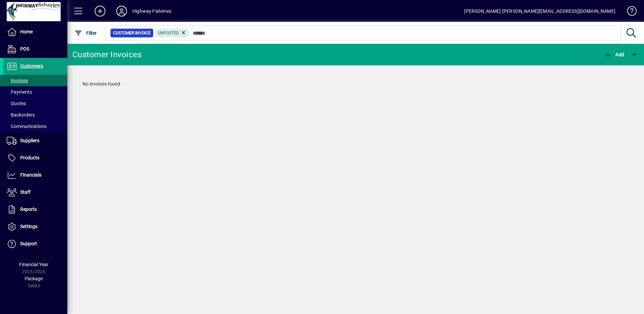  What do you see at coordinates (30, 157) in the screenshot?
I see `span: Products` at bounding box center [30, 157].